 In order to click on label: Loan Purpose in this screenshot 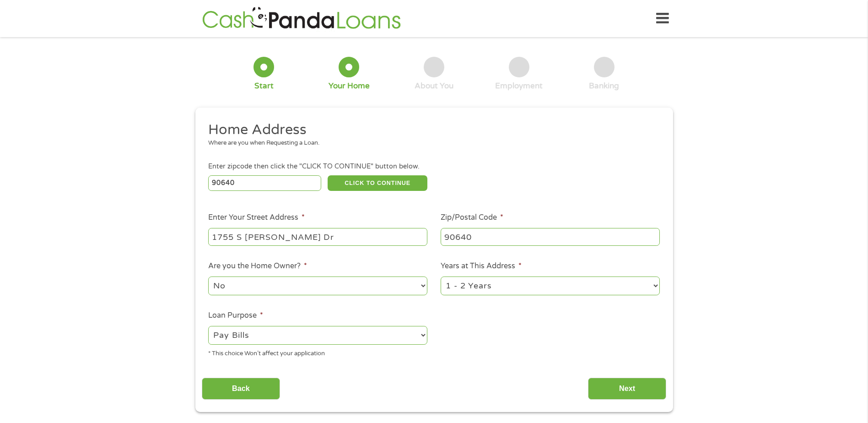, I will do `click(235, 316)`.